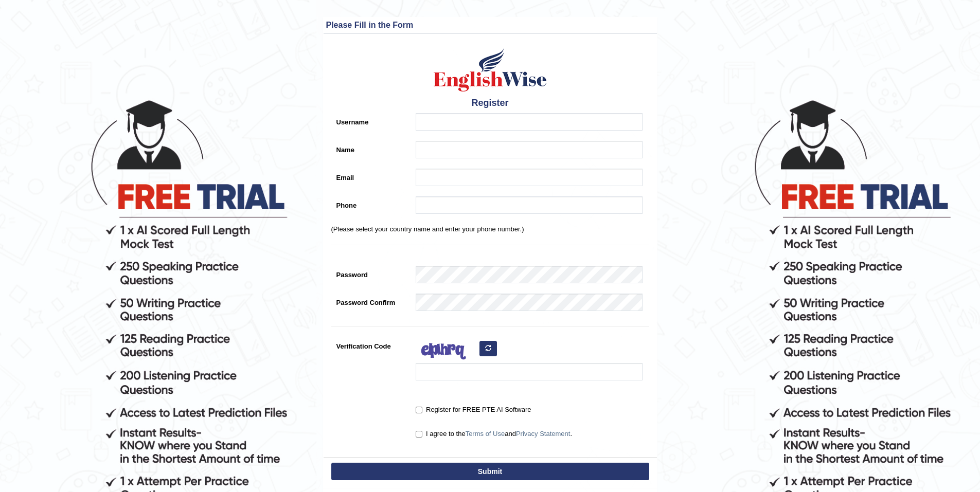  Describe the element at coordinates (371, 203) in the screenshot. I see `label: Phone` at that location.